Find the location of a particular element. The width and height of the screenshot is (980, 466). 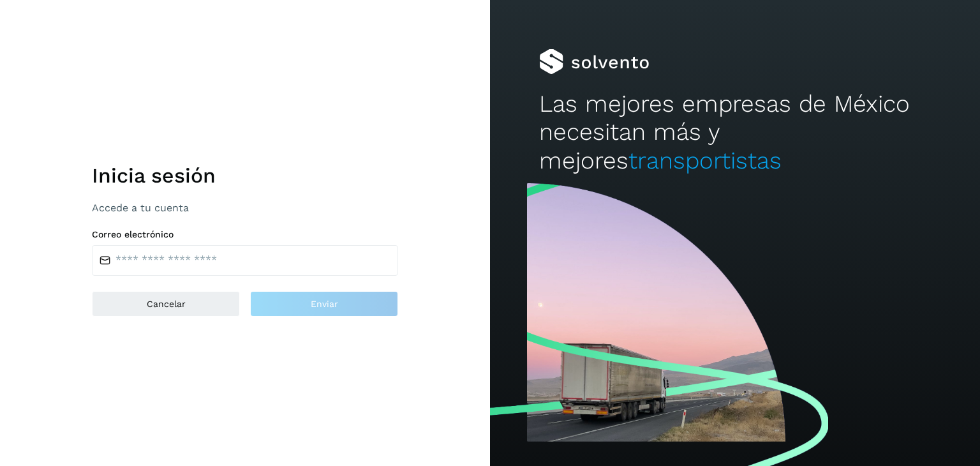

p: Accede a tu cuenta is located at coordinates (245, 208).